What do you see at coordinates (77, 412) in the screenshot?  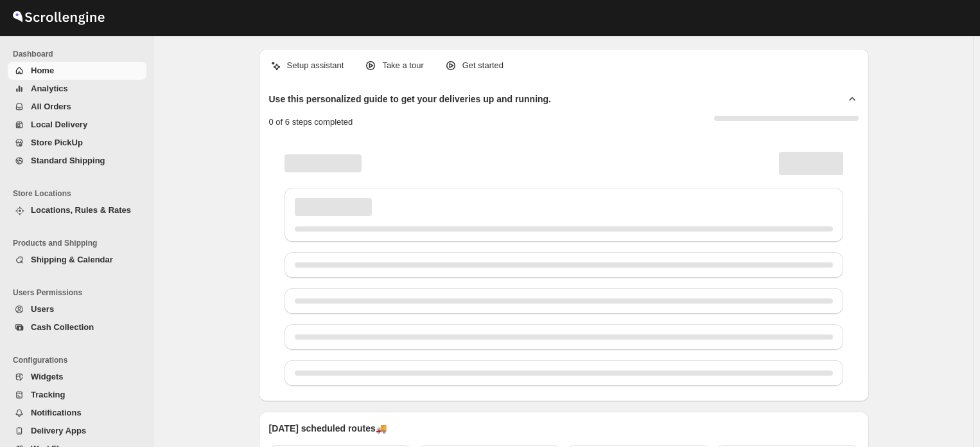 I see `button: Notifications` at bounding box center [77, 412].